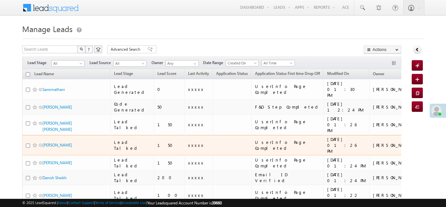 This screenshot has height=207, width=446. Describe the element at coordinates (47, 29) in the screenshot. I see `span: Manage Leads` at that location.